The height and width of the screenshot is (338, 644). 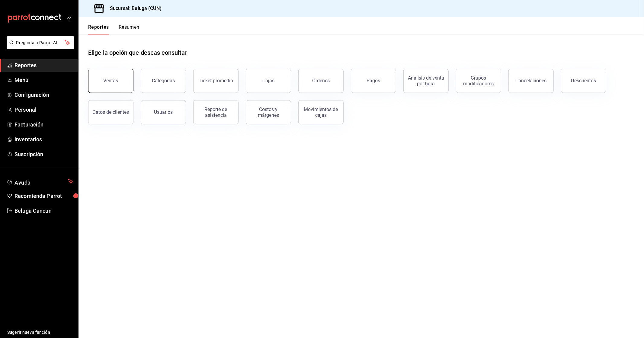 I want to click on button: Análisis de venta por hora, so click(x=426, y=81).